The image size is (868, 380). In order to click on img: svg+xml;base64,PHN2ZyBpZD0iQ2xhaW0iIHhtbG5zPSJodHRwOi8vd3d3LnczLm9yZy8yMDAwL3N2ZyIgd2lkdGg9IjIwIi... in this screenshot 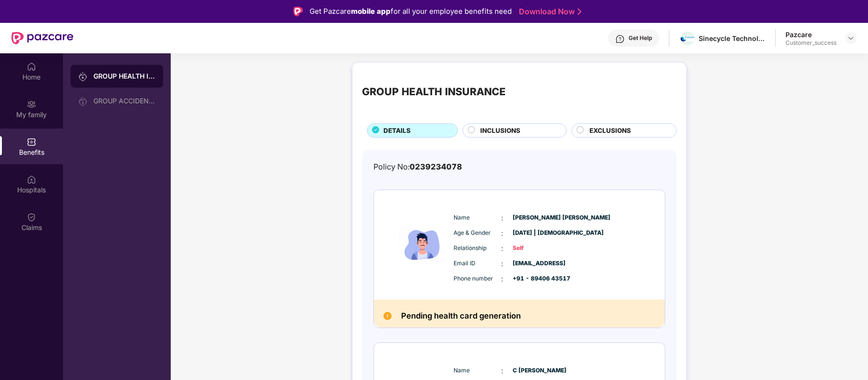, I will do `click(31, 217)`.